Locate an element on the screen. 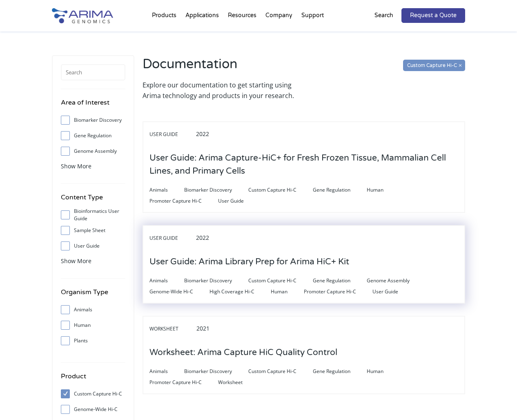 The width and height of the screenshot is (517, 420). a: Worksheet: Arima Capture HiC Quality Control is located at coordinates (243, 353).